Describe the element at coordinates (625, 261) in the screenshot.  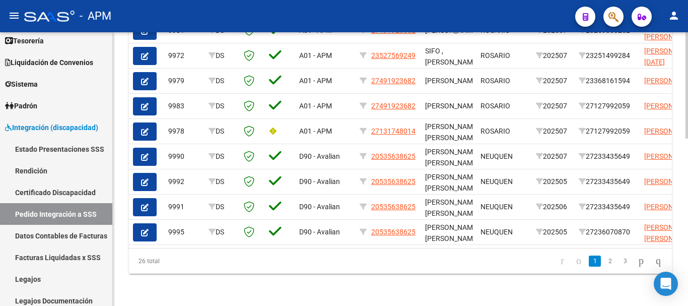
I see `li: page 3` at that location.